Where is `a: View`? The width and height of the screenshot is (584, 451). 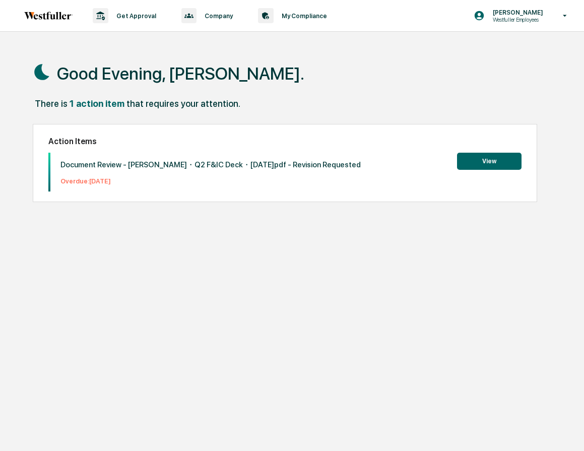
a: View is located at coordinates (489, 160).